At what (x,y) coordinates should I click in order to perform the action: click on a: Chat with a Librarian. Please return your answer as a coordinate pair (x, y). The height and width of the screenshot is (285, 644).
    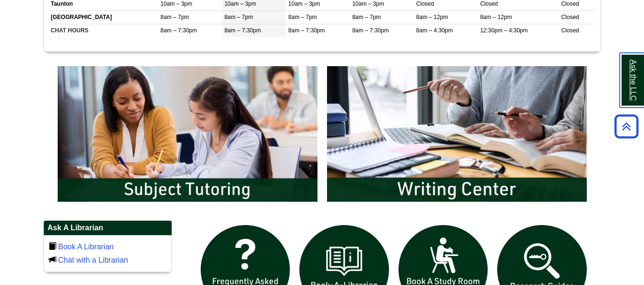
    Looking at the image, I should click on (93, 260).